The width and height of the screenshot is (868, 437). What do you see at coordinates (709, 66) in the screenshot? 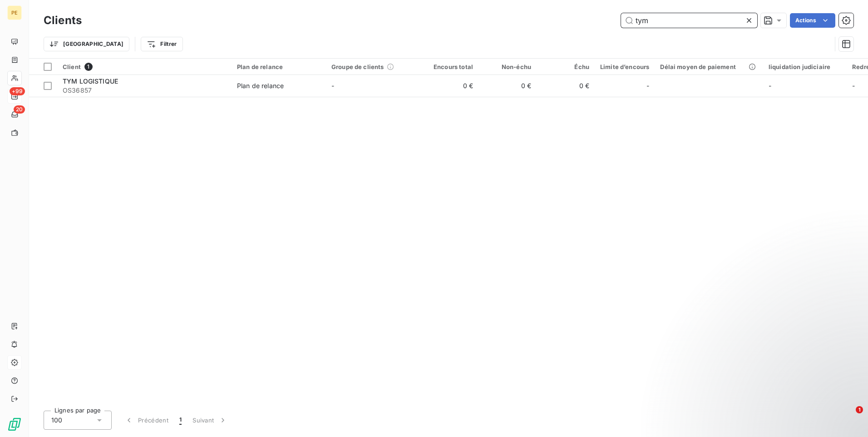
I see `div: Délai moyen de paiement` at bounding box center [709, 66].